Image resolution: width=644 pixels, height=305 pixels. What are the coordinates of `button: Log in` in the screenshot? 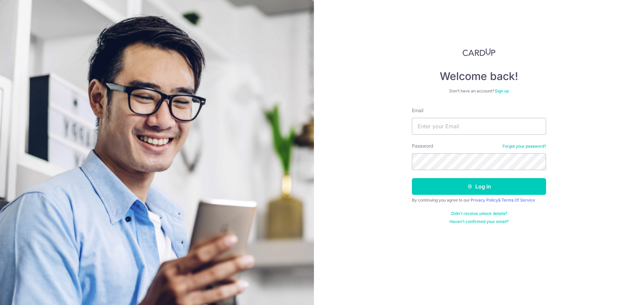 It's located at (479, 187).